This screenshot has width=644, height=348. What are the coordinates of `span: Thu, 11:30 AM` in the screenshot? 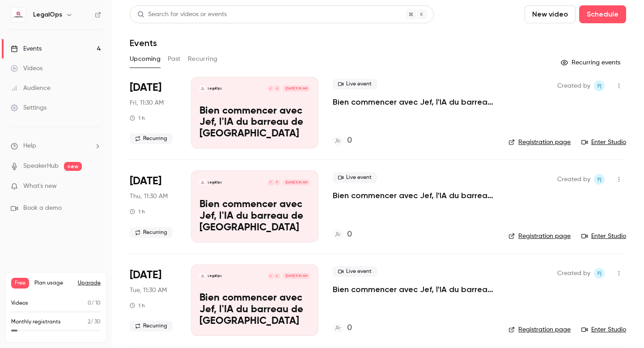 It's located at (148, 196).